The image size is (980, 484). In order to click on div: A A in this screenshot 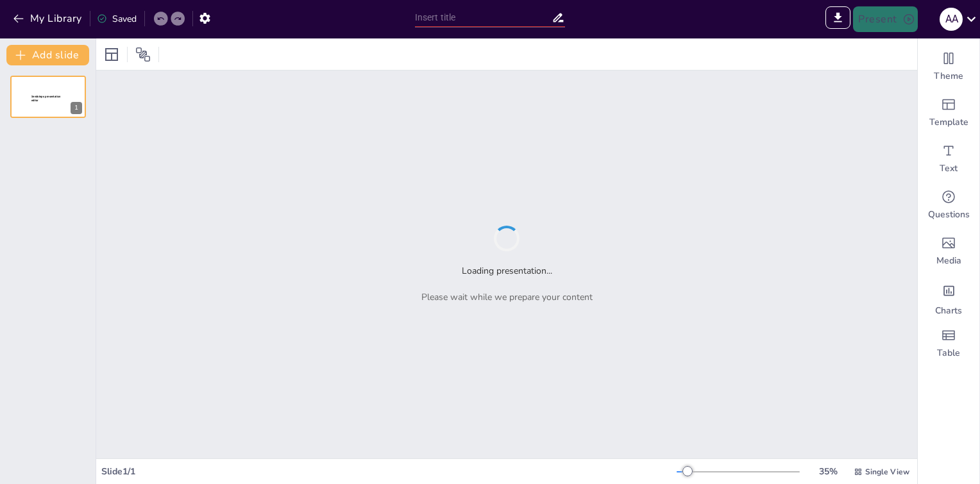, I will do `click(951, 20)`.